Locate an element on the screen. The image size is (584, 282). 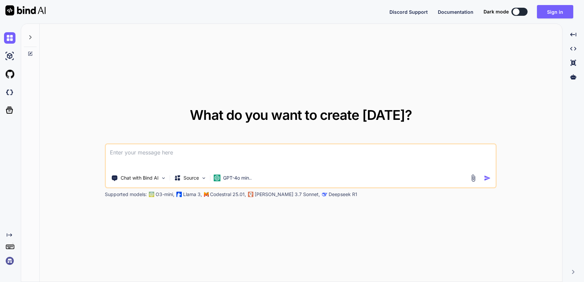
img: githubLight is located at coordinates (10, 74).